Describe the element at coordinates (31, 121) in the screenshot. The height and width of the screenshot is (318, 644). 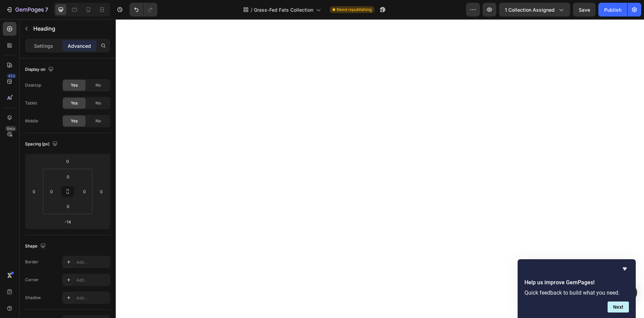
I see `div: Mobile` at that location.